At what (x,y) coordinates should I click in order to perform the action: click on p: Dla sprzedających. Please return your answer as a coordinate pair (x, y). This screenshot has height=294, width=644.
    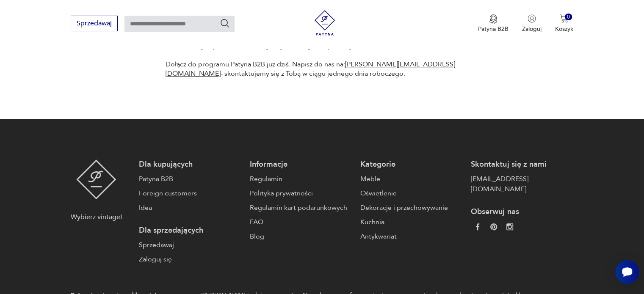
    Looking at the image, I should click on (189, 231).